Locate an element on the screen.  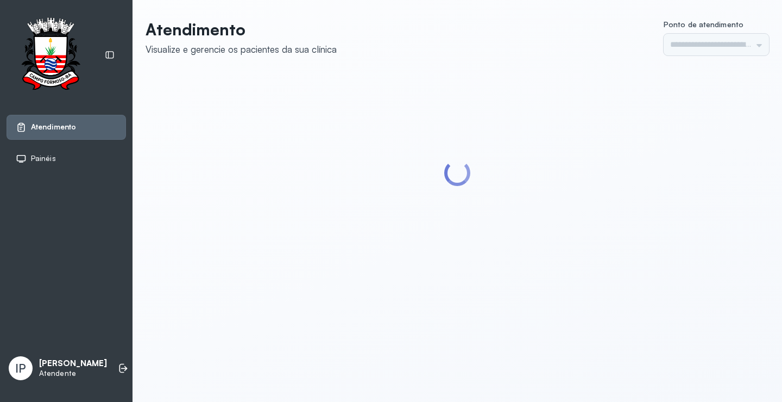
img: Logotipo do estabelecimento is located at coordinates (51, 55).